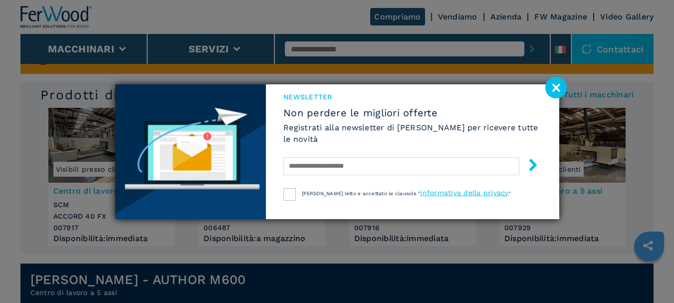 Image resolution: width=674 pixels, height=303 pixels. Describe the element at coordinates (528, 166) in the screenshot. I see `button: submit-button` at that location.